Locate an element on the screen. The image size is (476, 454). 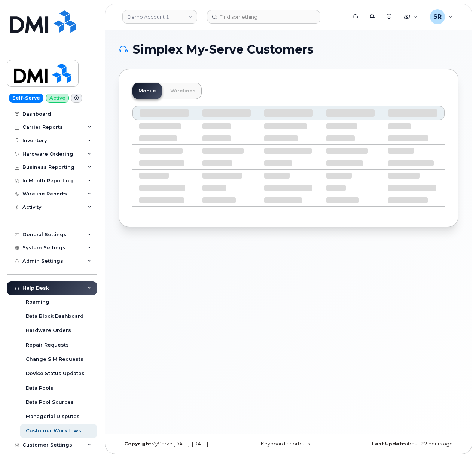
div: about 22 hours ago is located at coordinates (401, 444).